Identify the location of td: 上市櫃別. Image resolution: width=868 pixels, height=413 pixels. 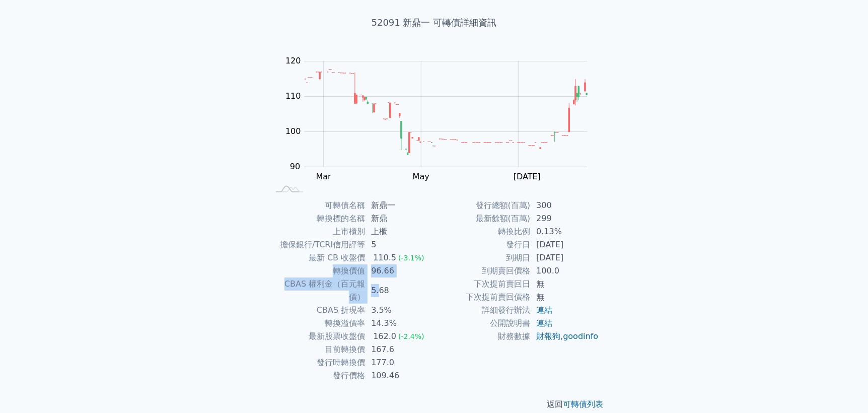
(317, 232).